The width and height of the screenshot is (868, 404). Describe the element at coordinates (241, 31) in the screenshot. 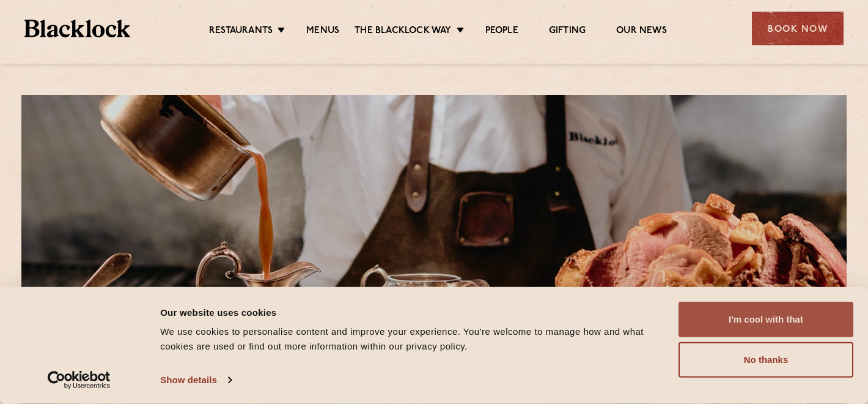

I see `a: Restaurants` at that location.